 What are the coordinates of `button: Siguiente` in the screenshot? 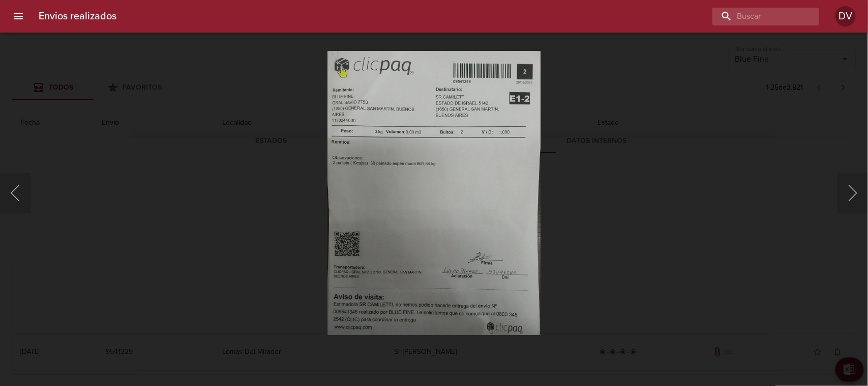 It's located at (853, 193).